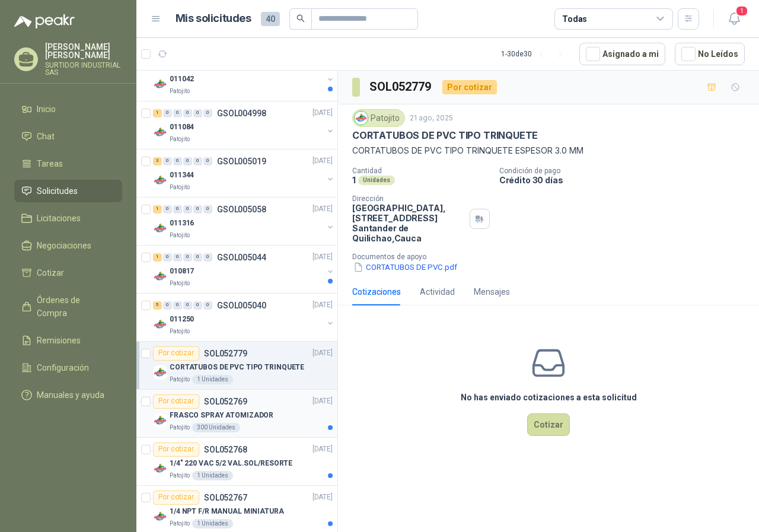 The image size is (759, 532). Describe the element at coordinates (432, 118) in the screenshot. I see `p: 21 ago, 2025` at that location.